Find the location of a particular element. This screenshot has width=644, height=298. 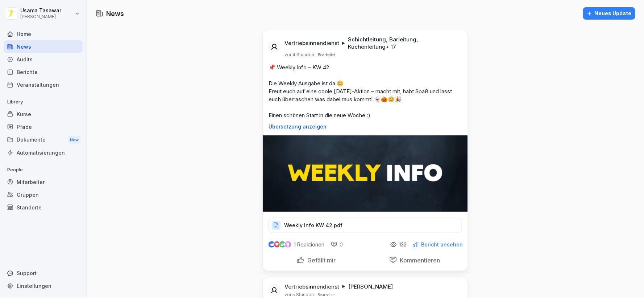

a: Berichte is located at coordinates (43, 72).